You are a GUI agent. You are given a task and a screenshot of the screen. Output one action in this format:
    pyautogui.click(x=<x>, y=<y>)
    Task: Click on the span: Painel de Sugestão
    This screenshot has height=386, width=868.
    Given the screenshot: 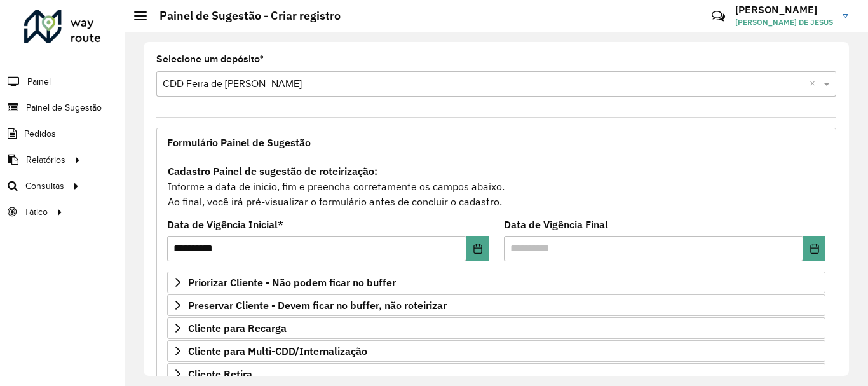 What is the action you would take?
    pyautogui.click(x=63, y=107)
    